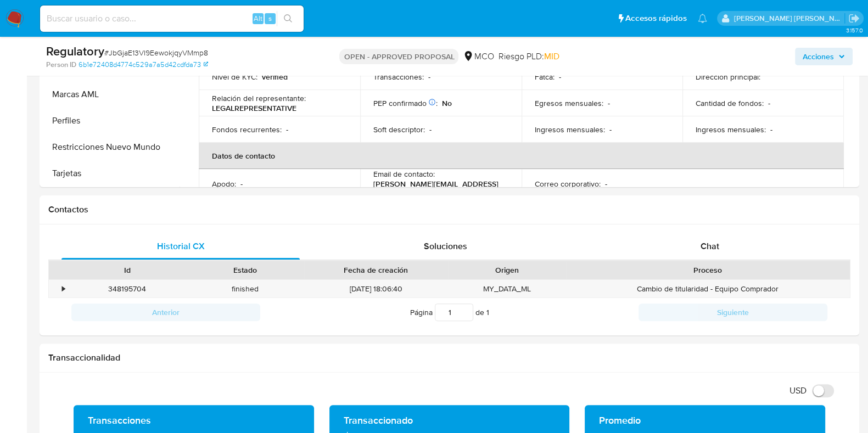 This screenshot has height=433, width=868. Describe the element at coordinates (376, 270) in the screenshot. I see `div: Fecha de creación` at that location.